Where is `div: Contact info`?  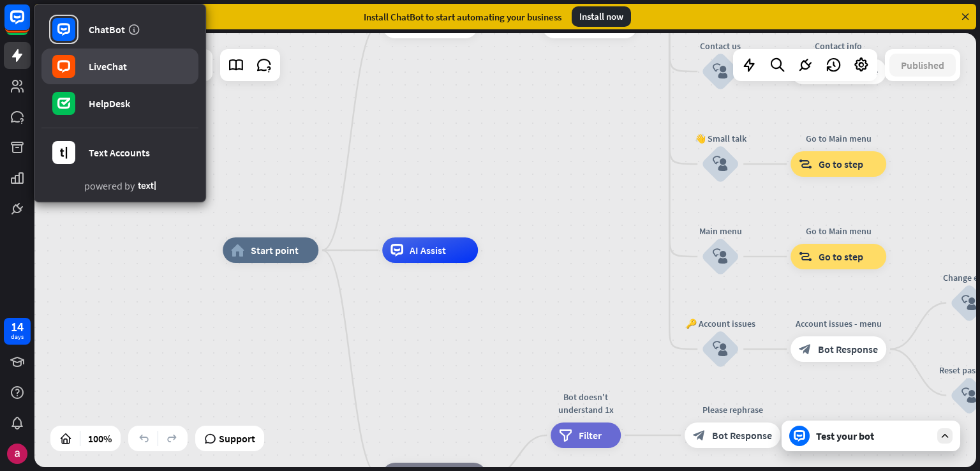
div: Contact info is located at coordinates (839, 46).